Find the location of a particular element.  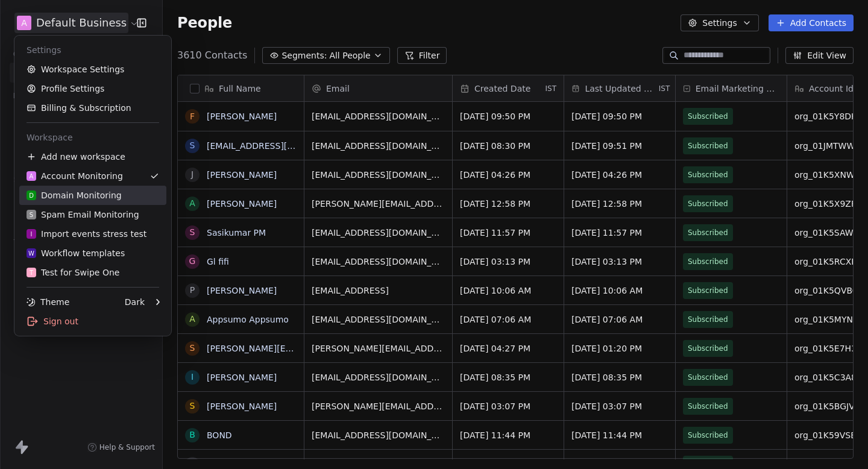

a: Workspace Settings is located at coordinates (93, 69).